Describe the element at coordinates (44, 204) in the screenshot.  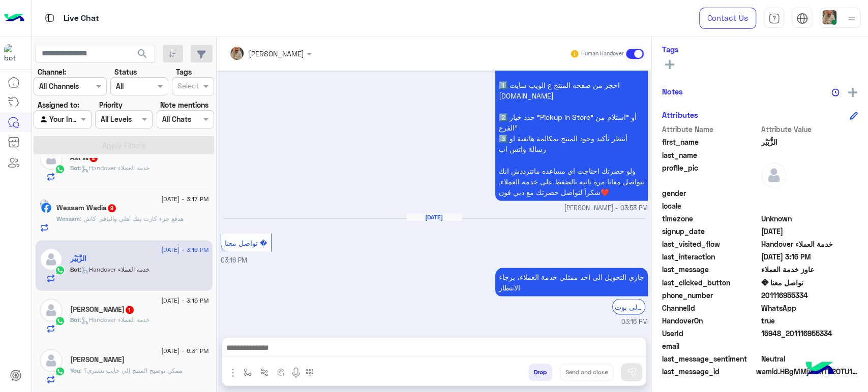
I see `img: picture` at that location.